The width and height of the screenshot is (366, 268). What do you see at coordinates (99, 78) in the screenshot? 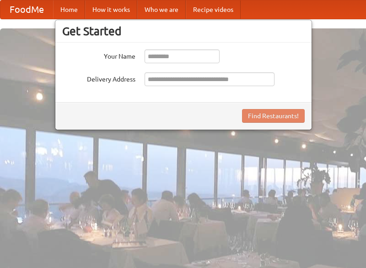
I see `label: Delivery Address` at bounding box center [99, 78].